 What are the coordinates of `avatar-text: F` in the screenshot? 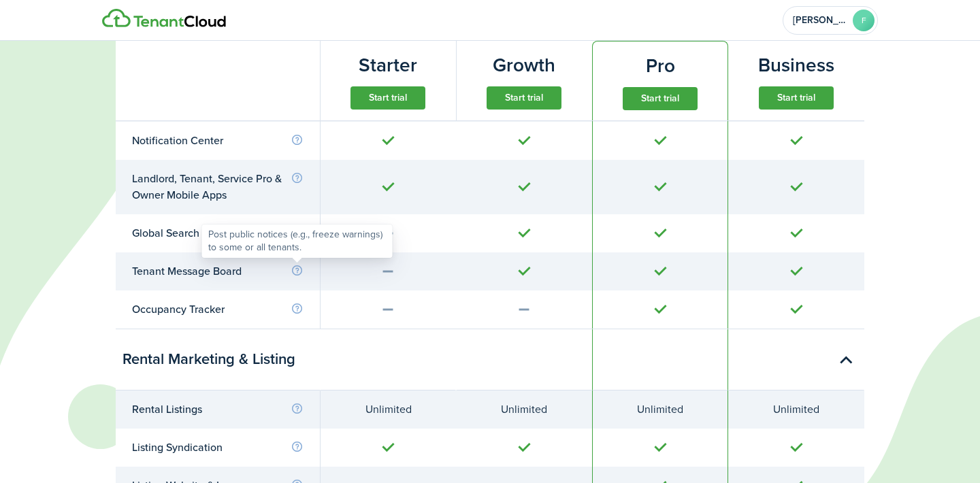 It's located at (864, 20).